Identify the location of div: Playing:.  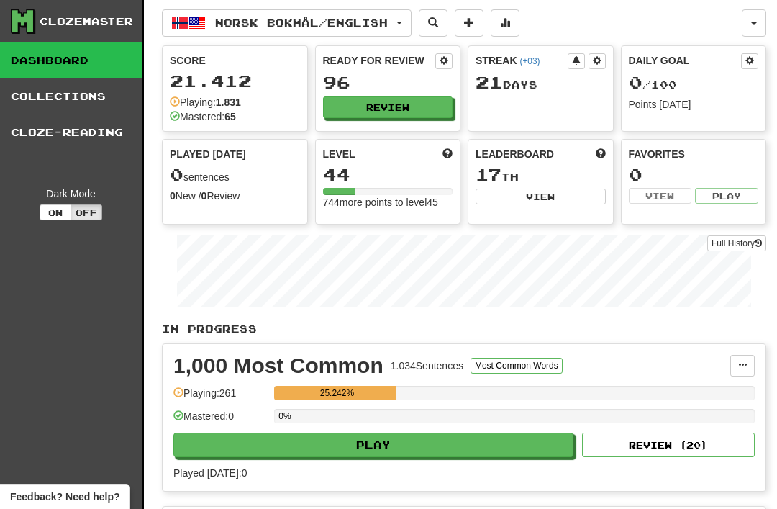
(205, 102).